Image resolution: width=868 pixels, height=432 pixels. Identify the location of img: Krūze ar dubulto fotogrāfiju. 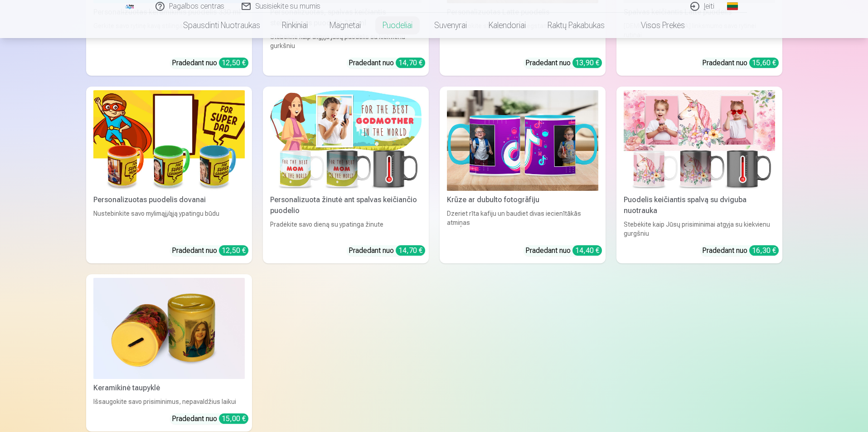
(523, 141).